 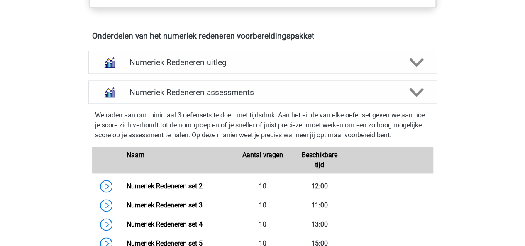 I want to click on p: We raden aan om minimaal 3 oefensets te doen met tijdsdruk. Aan het einde van elke oefenset geven..., so click(x=263, y=125).